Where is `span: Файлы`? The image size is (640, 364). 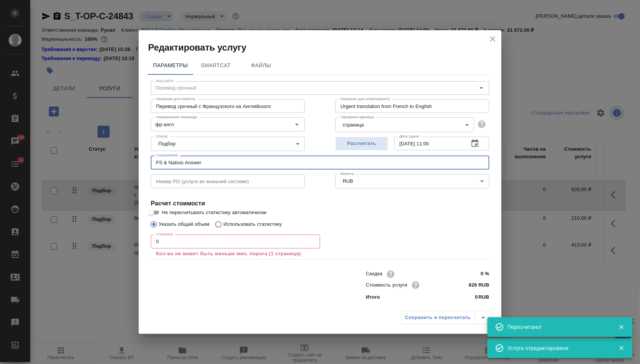 span: Файлы is located at coordinates (261, 65).